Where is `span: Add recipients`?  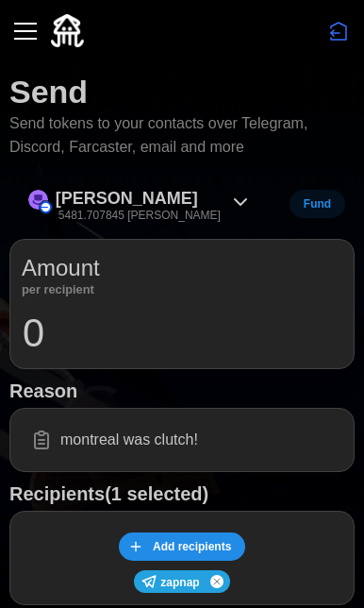
span: Add recipients is located at coordinates (191, 546).